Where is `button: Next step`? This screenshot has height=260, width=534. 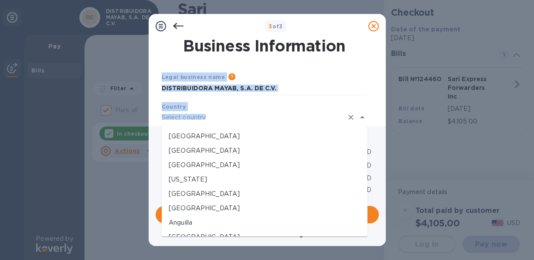 button: Next step is located at coordinates (267, 214).